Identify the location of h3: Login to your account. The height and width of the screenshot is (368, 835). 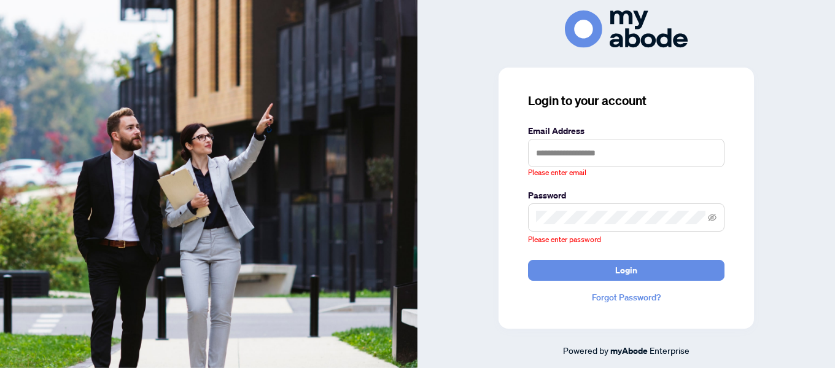
(627, 101).